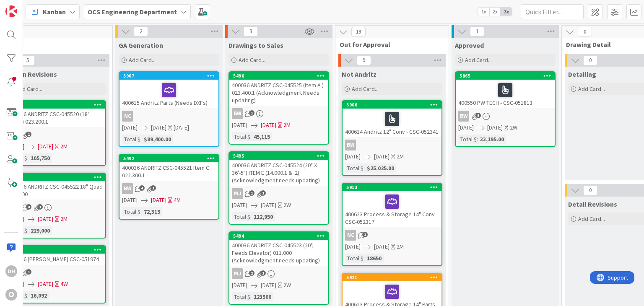  What do you see at coordinates (393, 278) in the screenshot?
I see `div: 5921` at bounding box center [393, 278].